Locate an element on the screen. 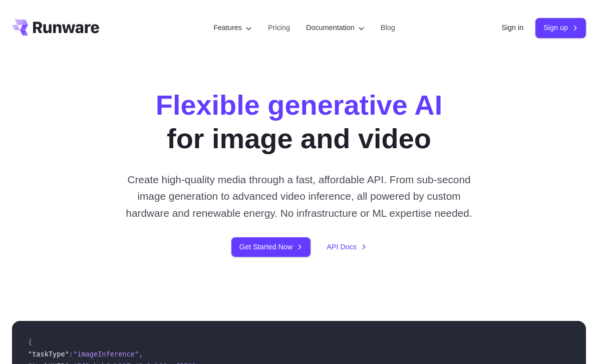 The height and width of the screenshot is (364, 598). a: API Docs is located at coordinates (346, 247).